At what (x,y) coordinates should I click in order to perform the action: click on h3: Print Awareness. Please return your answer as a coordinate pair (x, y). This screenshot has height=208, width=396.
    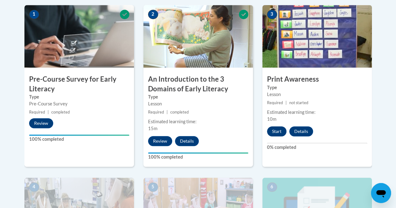
    Looking at the image, I should click on (317, 79).